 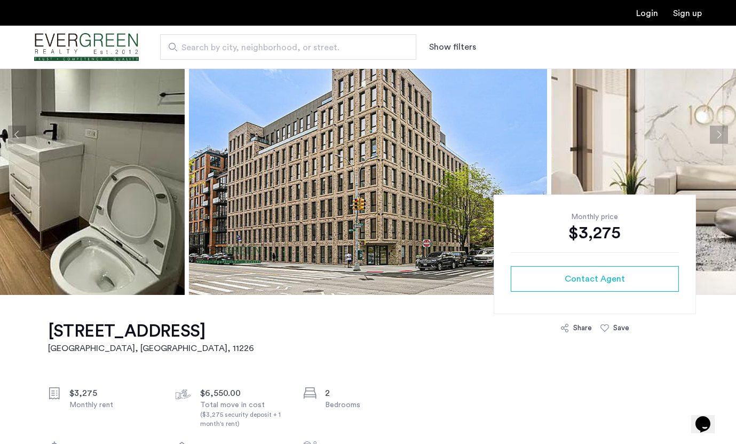 I want to click on button: Show or hide filters, so click(x=453, y=47).